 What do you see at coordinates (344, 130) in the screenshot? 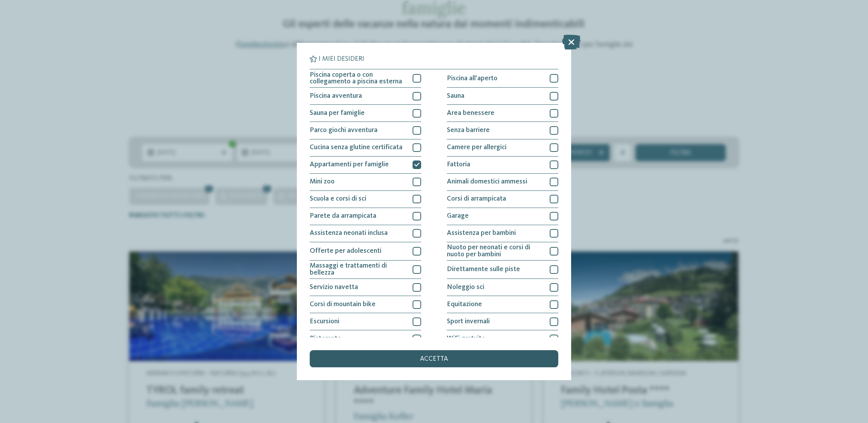
I see `span: Parco giochi avventura` at bounding box center [344, 130].